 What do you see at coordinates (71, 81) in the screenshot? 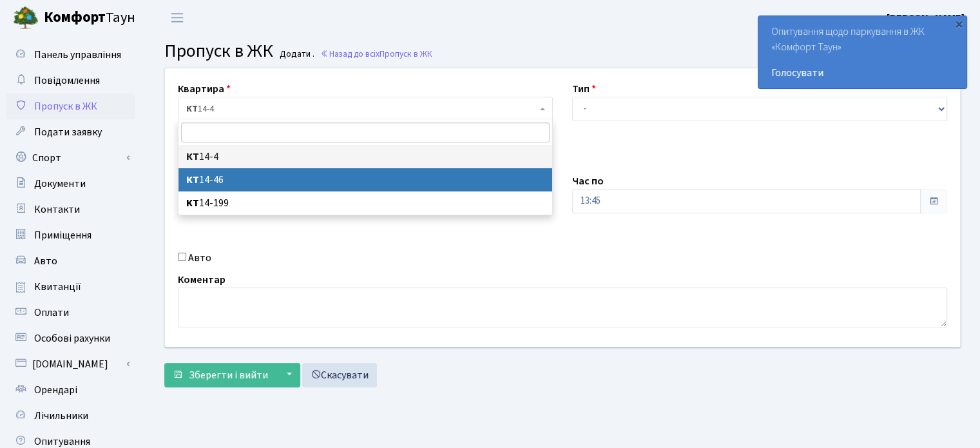
I see `a: Повідомлення` at bounding box center [71, 81].